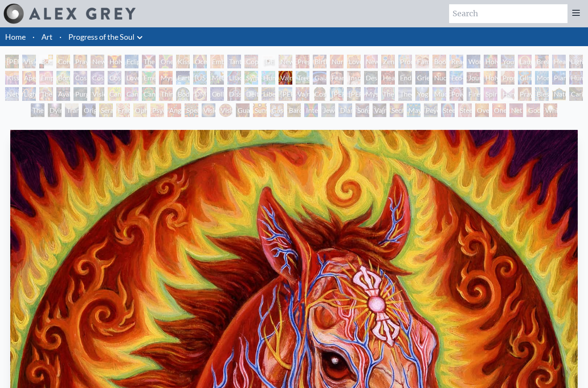  What do you see at coordinates (46, 61) in the screenshot?
I see `div: Body, Mind, Spirit` at bounding box center [46, 61].